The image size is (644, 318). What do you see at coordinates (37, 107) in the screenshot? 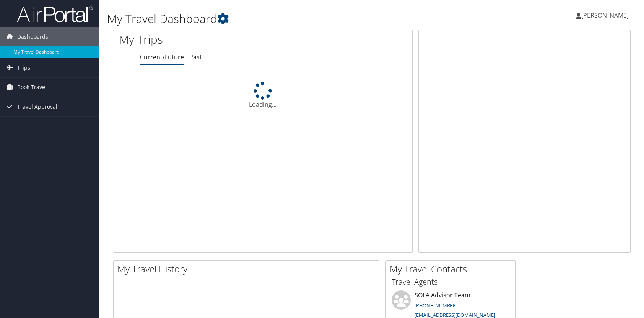
I see `span: Travel Approval` at bounding box center [37, 107].